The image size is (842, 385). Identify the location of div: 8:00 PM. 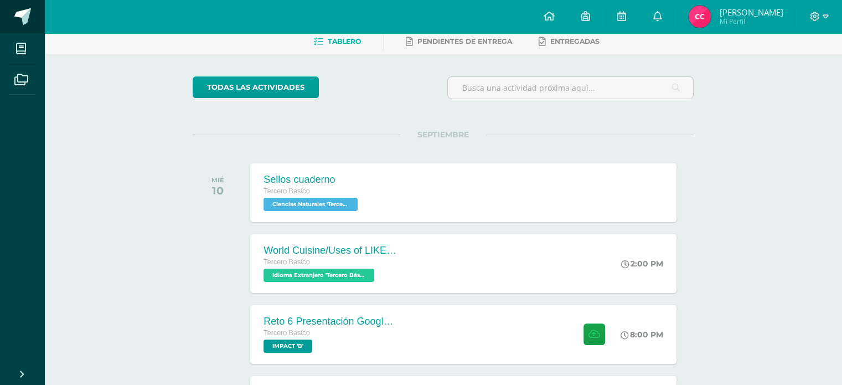
(642, 334).